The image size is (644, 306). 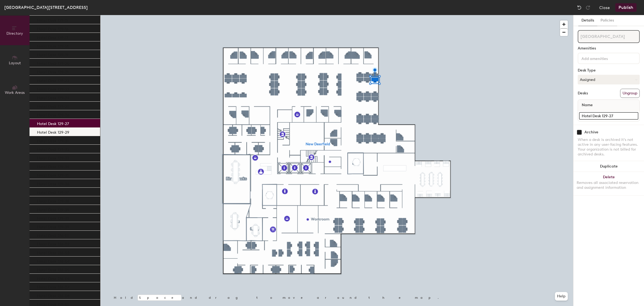 What do you see at coordinates (53, 260) in the screenshot?
I see `p: Hotel Desk 136-04` at bounding box center [53, 260].